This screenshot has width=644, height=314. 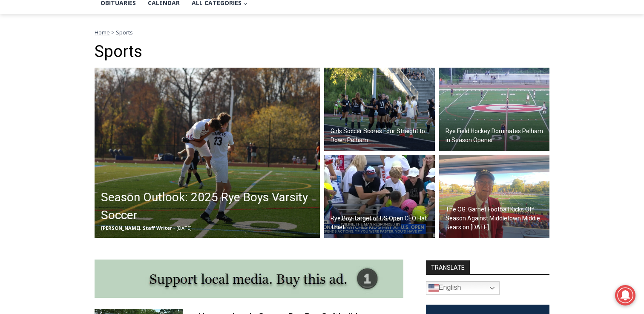 What do you see at coordinates (249, 278) in the screenshot?
I see `img: support local media, buy this ad` at bounding box center [249, 278].